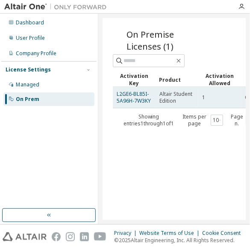 This screenshot has height=249, width=250. What do you see at coordinates (84, 237) in the screenshot?
I see `img: linkedin.svg` at bounding box center [84, 237].